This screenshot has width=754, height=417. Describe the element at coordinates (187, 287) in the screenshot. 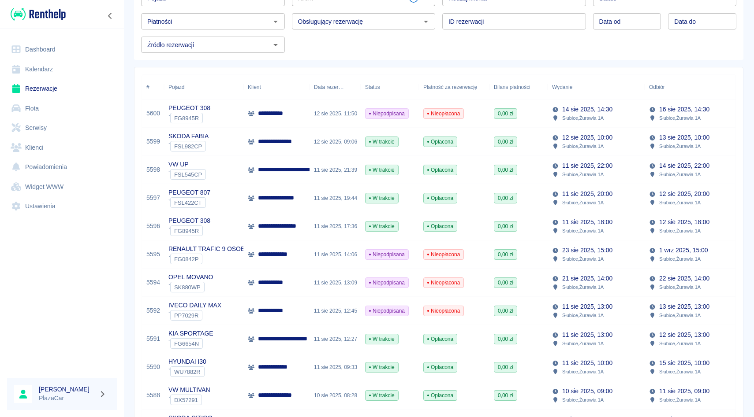

I see `span: SK880WP` at that location.